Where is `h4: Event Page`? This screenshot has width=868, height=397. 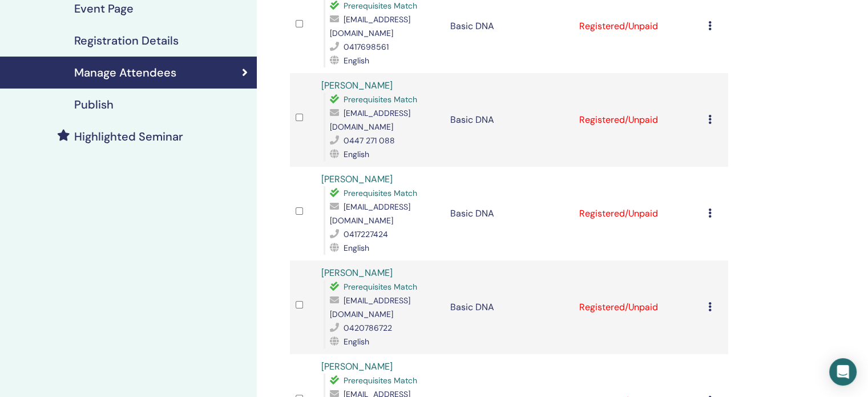 h4: Event Page is located at coordinates (104, 8).